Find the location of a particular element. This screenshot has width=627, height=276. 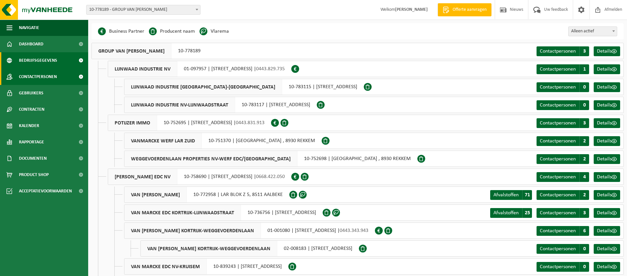

span: Contracten is located at coordinates (32, 109).